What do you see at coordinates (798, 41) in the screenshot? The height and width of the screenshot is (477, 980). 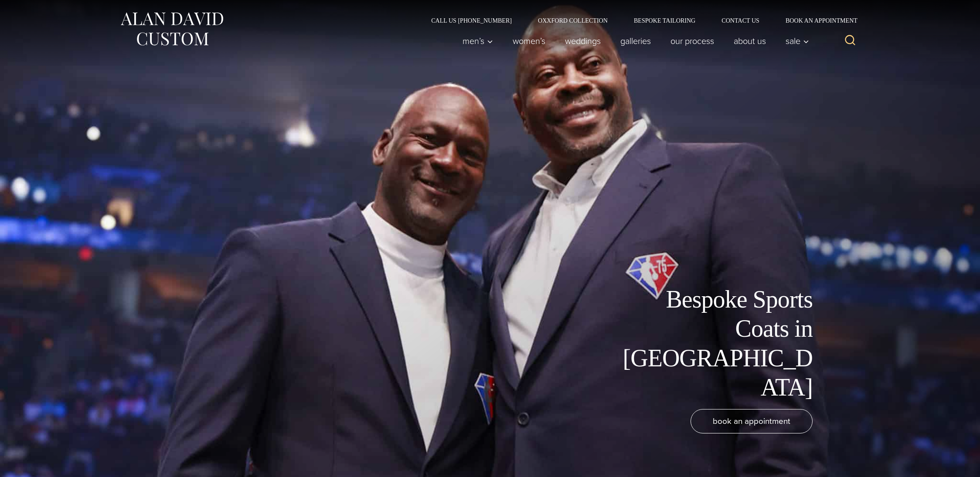 I see `span: Sale` at bounding box center [798, 41].